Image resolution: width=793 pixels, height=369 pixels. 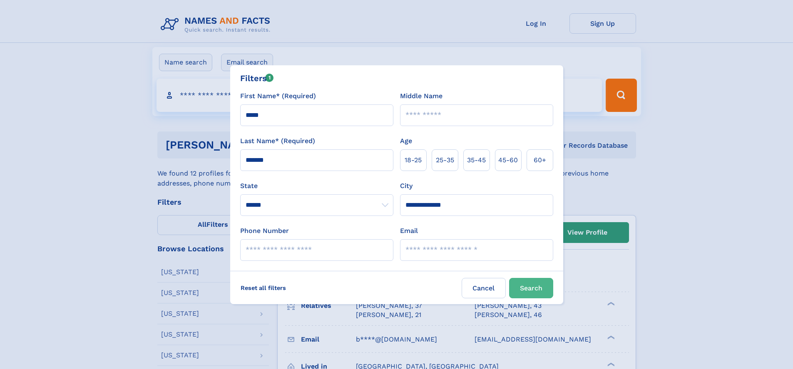 What do you see at coordinates (406, 186) in the screenshot?
I see `label: City` at bounding box center [406, 186].